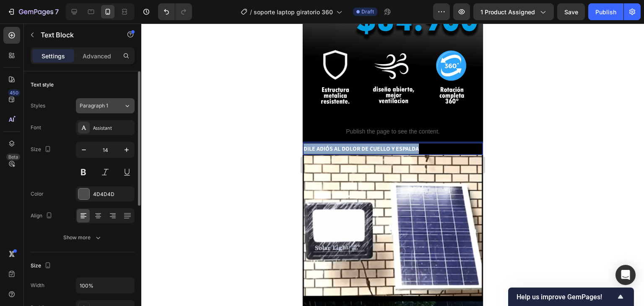  I want to click on button: Paragraph 1, so click(105, 106).